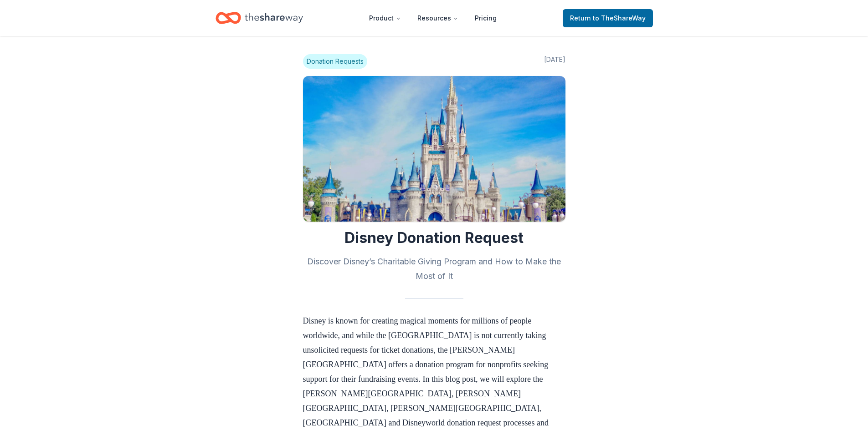 The width and height of the screenshot is (868, 430). I want to click on button: Product, so click(385, 18).